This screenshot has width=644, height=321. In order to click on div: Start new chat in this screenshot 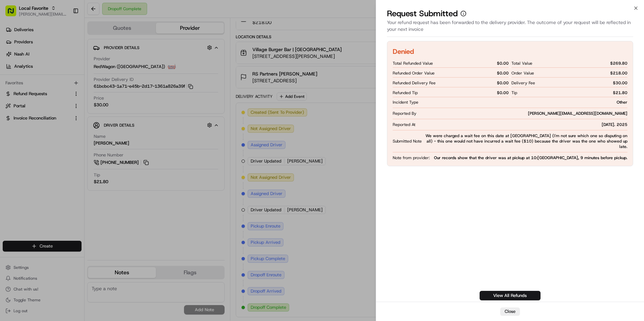, I will do `click(71, 68)`.